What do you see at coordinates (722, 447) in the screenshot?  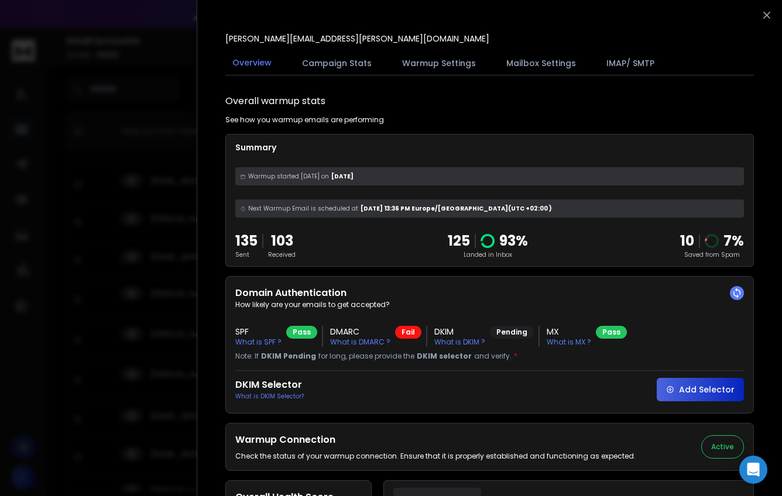 I see `button: Active` at bounding box center [722, 447].